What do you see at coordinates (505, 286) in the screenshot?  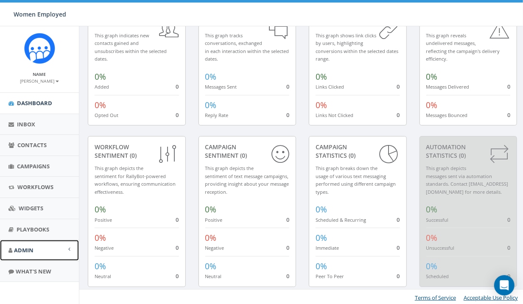 I see `div: Open Intercom Messenger` at bounding box center [505, 286].